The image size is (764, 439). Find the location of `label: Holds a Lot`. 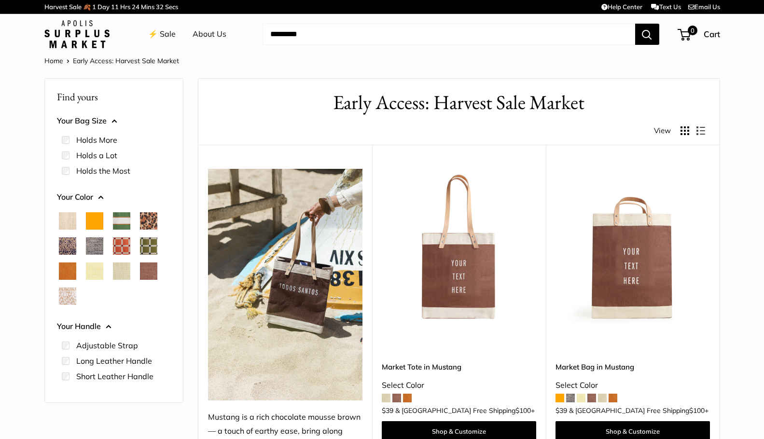

label: Holds a Lot is located at coordinates (97, 155).